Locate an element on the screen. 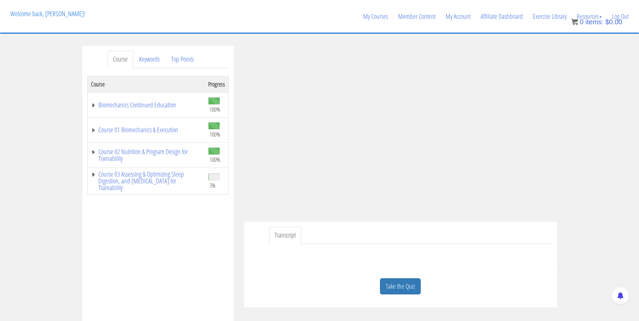  bdi: 0.00 is located at coordinates (614, 22).